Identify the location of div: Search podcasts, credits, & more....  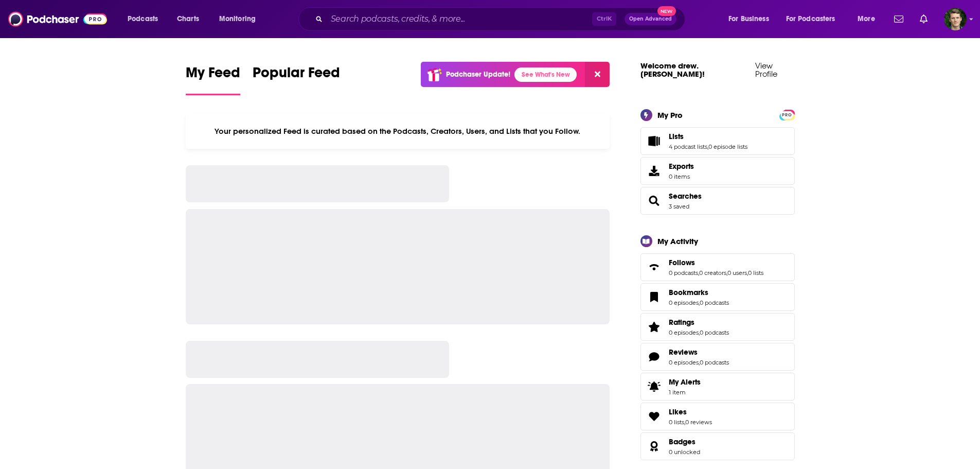
(502, 19).